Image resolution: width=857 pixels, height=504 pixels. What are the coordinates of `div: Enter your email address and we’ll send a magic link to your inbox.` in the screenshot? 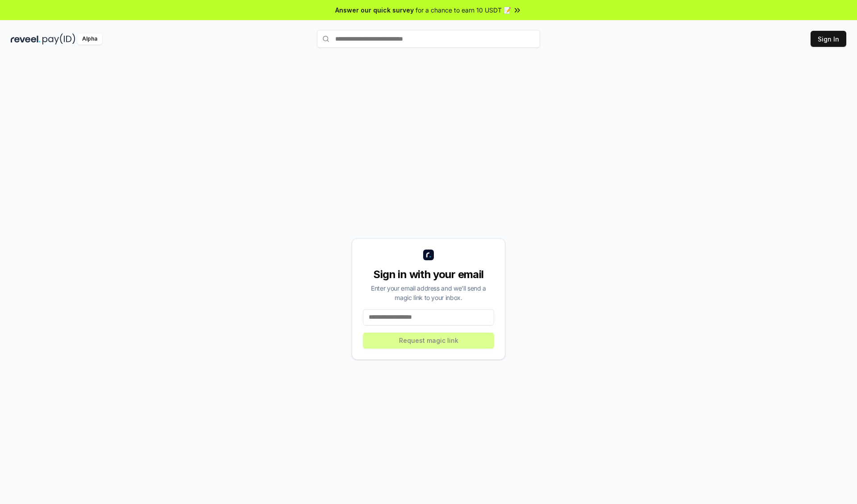 It's located at (428, 293).